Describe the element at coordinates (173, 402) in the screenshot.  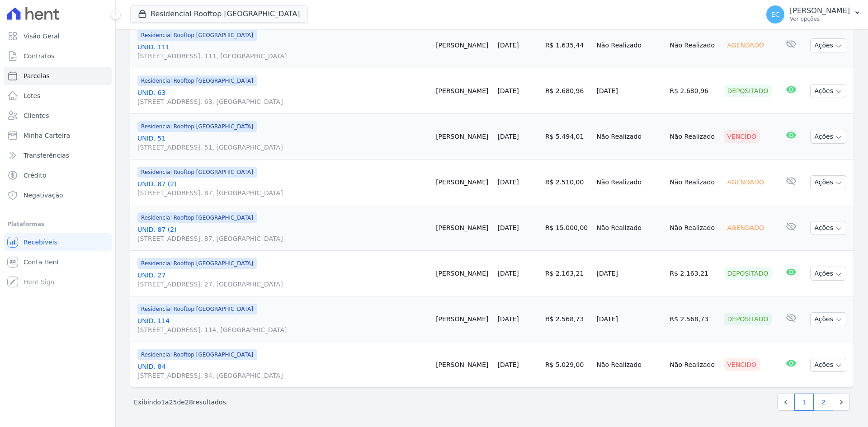
I see `span: 25` at that location.